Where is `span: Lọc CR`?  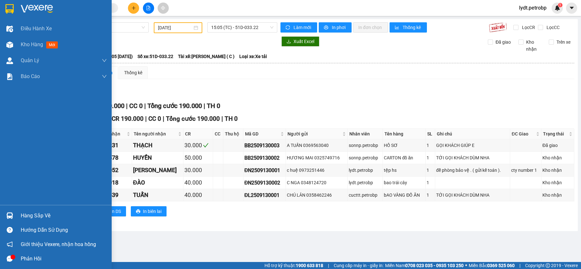 span: Lọc CR is located at coordinates (528, 27).